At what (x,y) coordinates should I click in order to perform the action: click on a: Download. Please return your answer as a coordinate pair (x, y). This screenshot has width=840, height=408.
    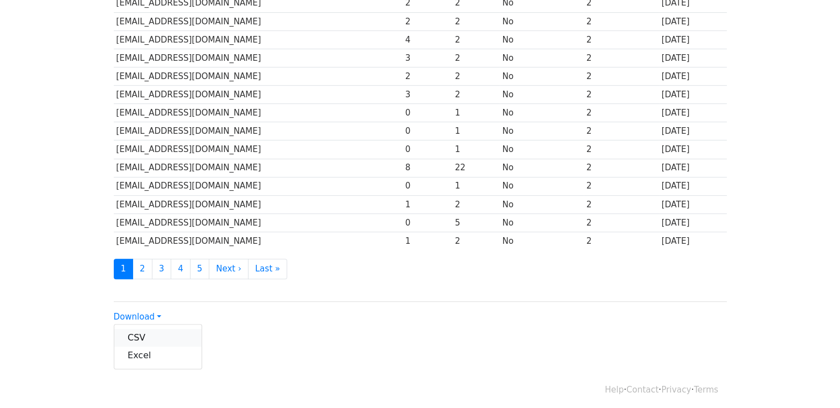
    Looking at the image, I should click on (138, 316).